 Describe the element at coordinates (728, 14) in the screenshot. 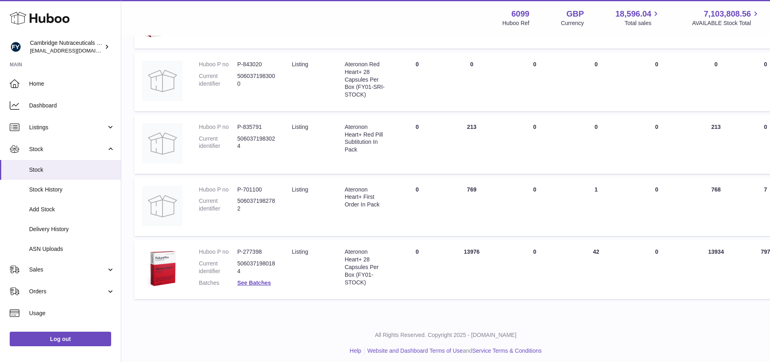

I see `span: 7,103,808.56` at that location.